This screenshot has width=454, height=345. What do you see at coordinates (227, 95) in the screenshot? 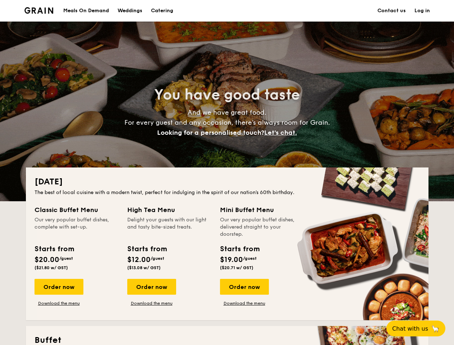
I see `span: You have good taste` at bounding box center [227, 95].